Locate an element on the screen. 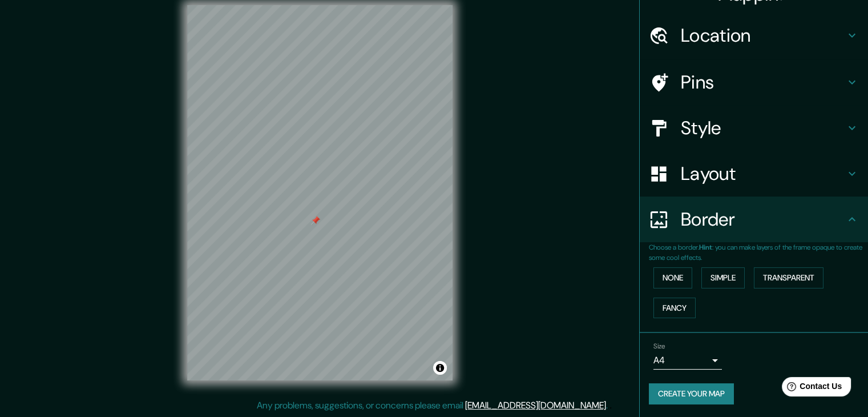 This screenshot has width=868, height=417. canvas: Map is located at coordinates (320, 192).